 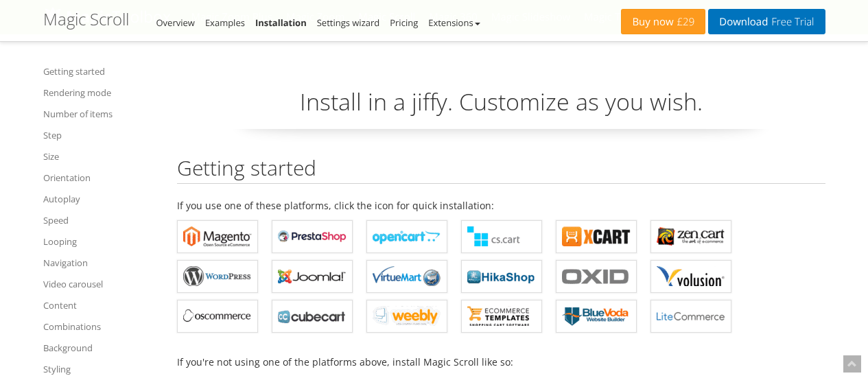 What do you see at coordinates (217, 237) in the screenshot?
I see `a: Magic Scroll for Magento` at bounding box center [217, 237].